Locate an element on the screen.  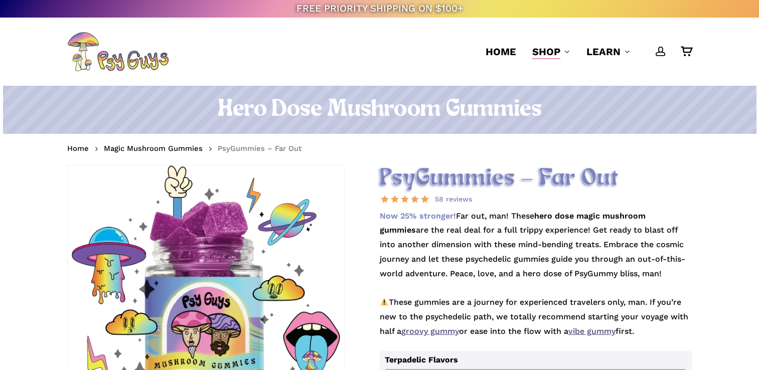
p: Far out, man! These are the real deal for a full trippy experience! Get ready to blast off into a... is located at coordinates (536, 280).